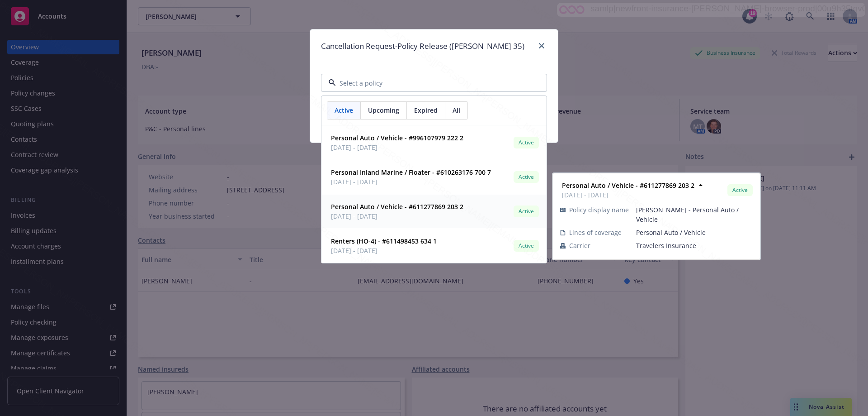 The image size is (868, 416). I want to click on span: Lines of coverage, so click(595, 232).